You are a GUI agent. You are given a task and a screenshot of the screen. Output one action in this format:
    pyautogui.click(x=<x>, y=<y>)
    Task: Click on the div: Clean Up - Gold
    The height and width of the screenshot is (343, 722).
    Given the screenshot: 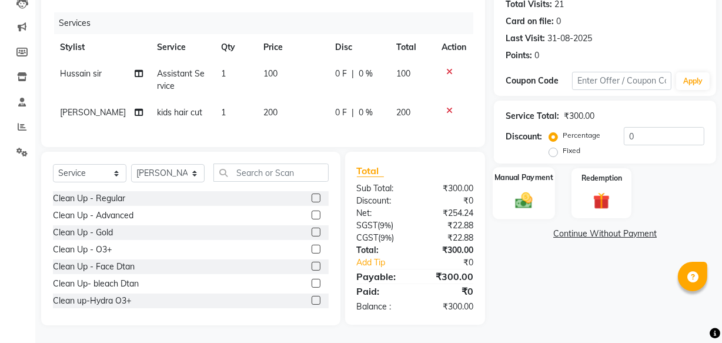 What is the action you would take?
    pyautogui.click(x=83, y=232)
    